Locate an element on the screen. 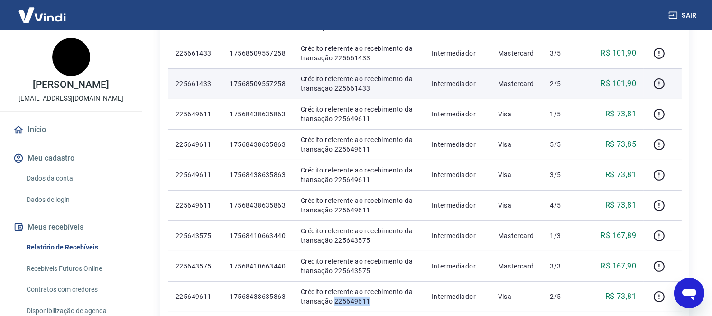 The width and height of the screenshot is (712, 316). a: Relatório de Recebíveis is located at coordinates (76, 247).